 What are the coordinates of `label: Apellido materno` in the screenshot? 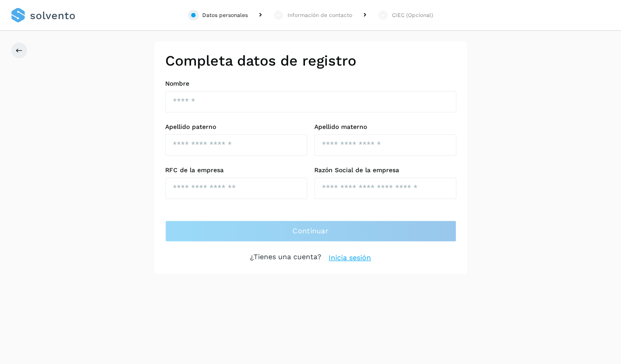 It's located at (386, 126).